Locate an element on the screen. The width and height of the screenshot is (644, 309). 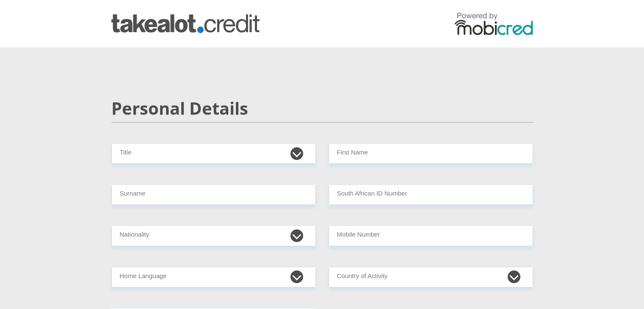
input: Surname is located at coordinates (214, 194).